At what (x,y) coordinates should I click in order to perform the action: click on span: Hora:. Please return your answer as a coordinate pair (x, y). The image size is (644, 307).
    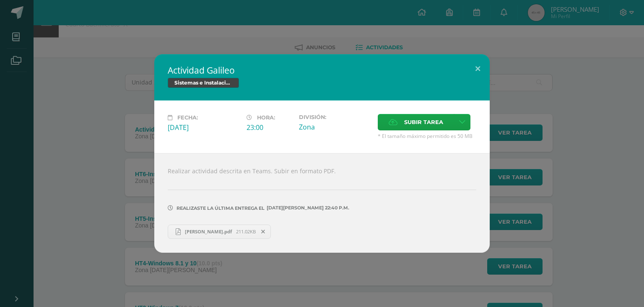
    Looking at the image, I should click on (266, 117).